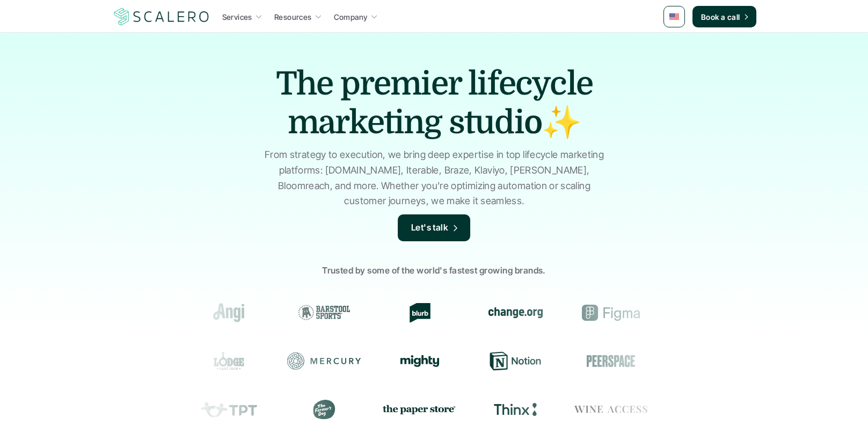  I want to click on div: Barstool, so click(324, 312).